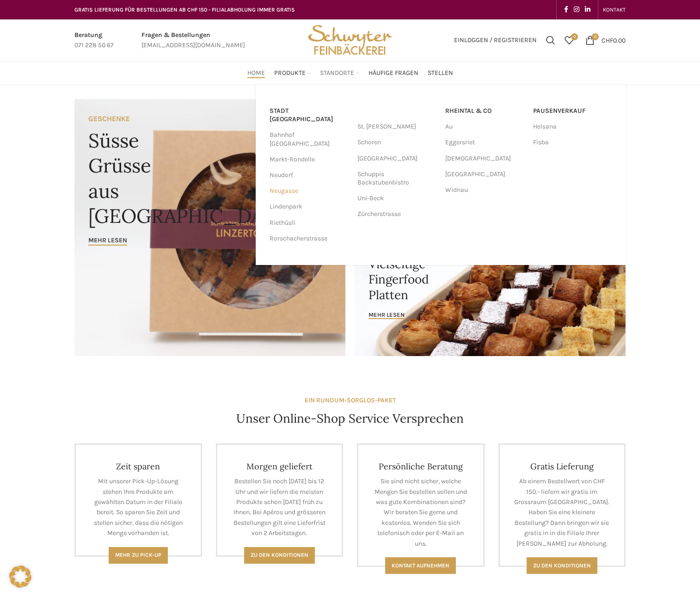 This screenshot has width=700, height=597. What do you see at coordinates (607, 40) in the screenshot?
I see `span: CHF` at bounding box center [607, 40].